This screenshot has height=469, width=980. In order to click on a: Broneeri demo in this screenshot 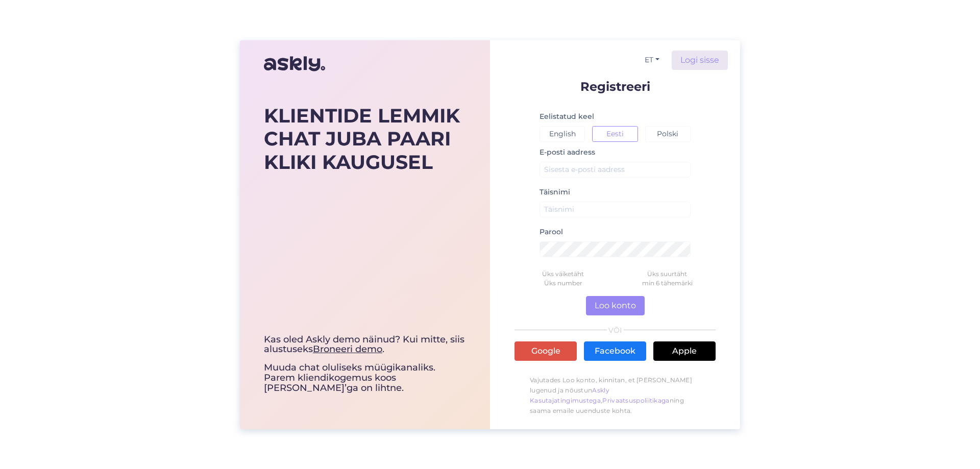, I will do `click(348, 349)`.